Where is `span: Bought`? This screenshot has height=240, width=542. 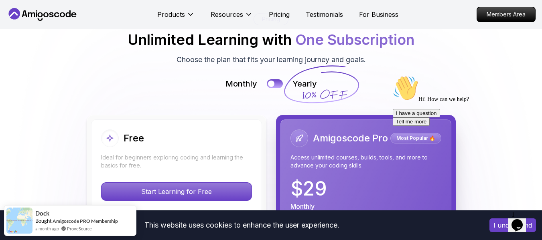 span: Bought is located at coordinates (43, 221).